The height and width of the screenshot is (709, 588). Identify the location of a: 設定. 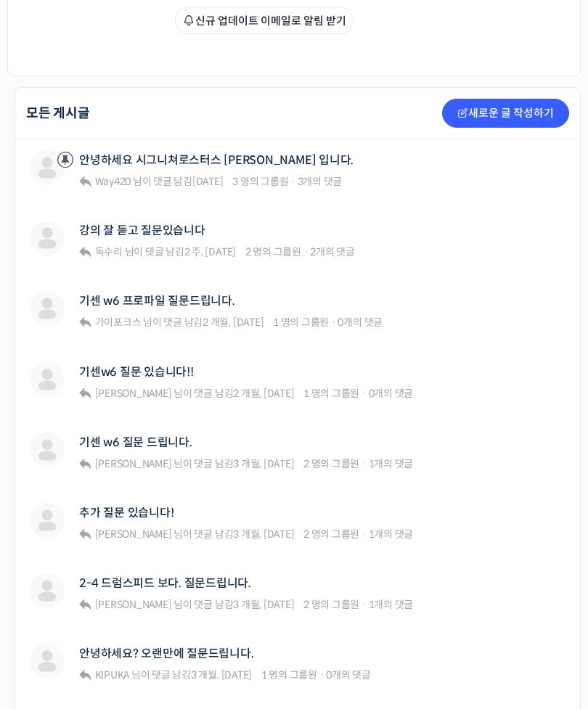
(233, 478).